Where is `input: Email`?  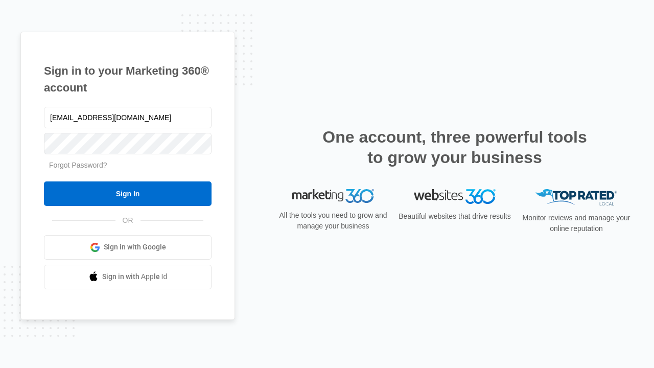 input: Email is located at coordinates (128, 118).